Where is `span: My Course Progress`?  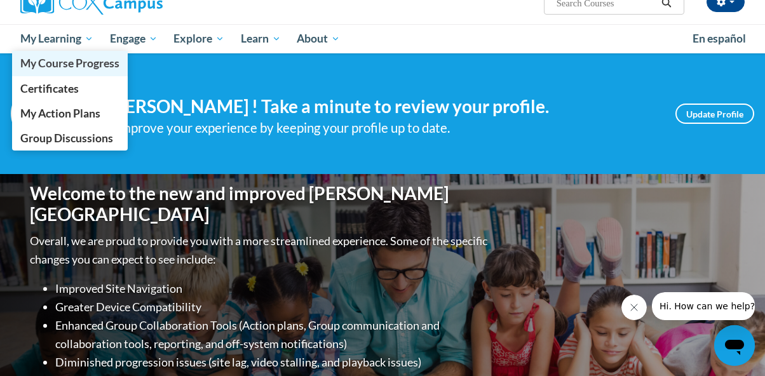
span: My Course Progress is located at coordinates (70, 63).